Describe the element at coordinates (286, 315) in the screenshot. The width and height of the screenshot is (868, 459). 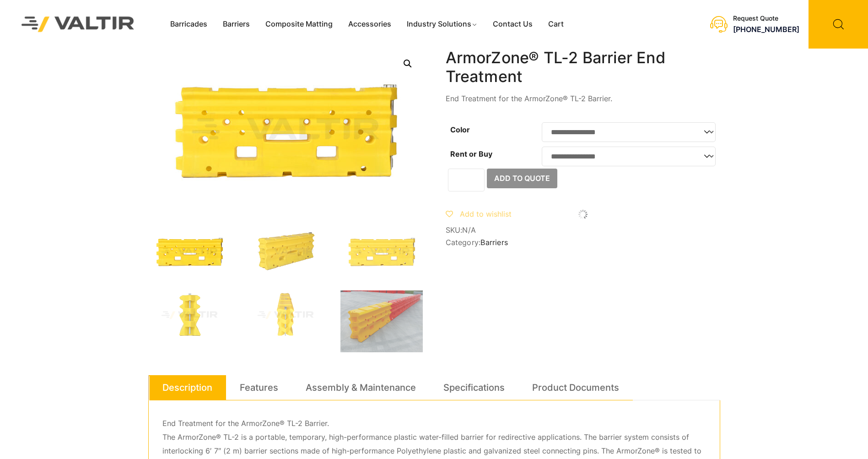
I see `img: Armorzone_Yellow_Top.jpg` at that location.